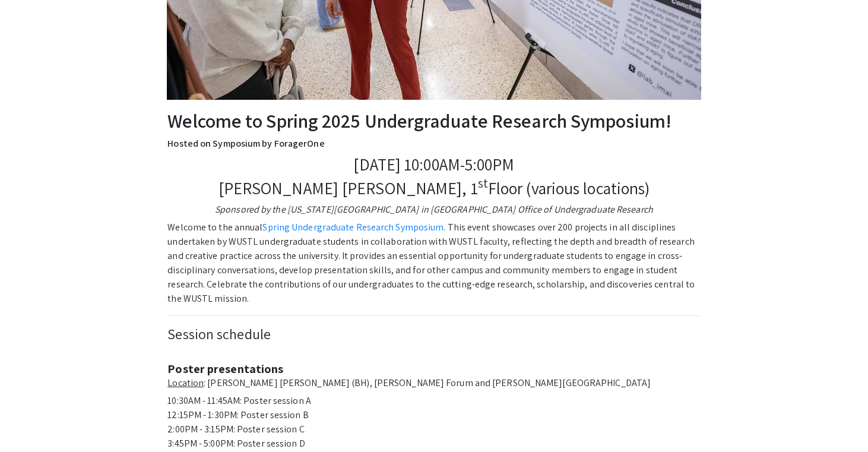 The image size is (868, 452). I want to click on h2: Welcome to Spring 2025 Undergraduate Research Symposium!, so click(434, 121).